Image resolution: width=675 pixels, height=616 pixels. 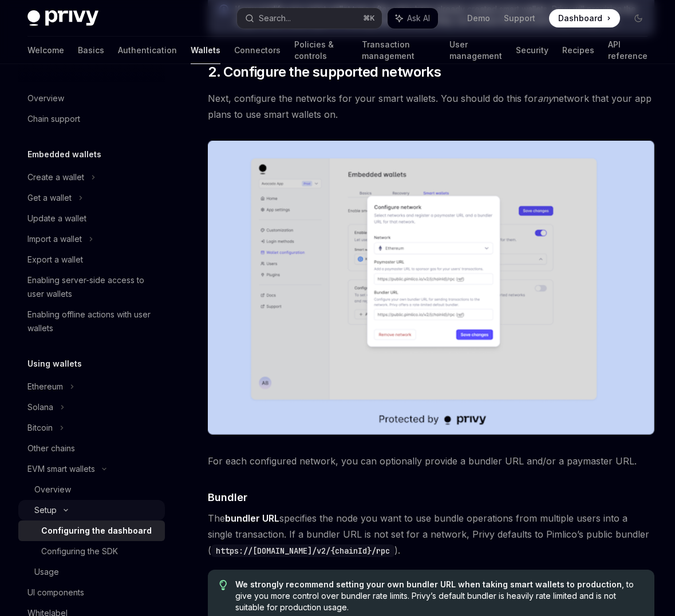 I want to click on a: Recipes, so click(x=578, y=50).